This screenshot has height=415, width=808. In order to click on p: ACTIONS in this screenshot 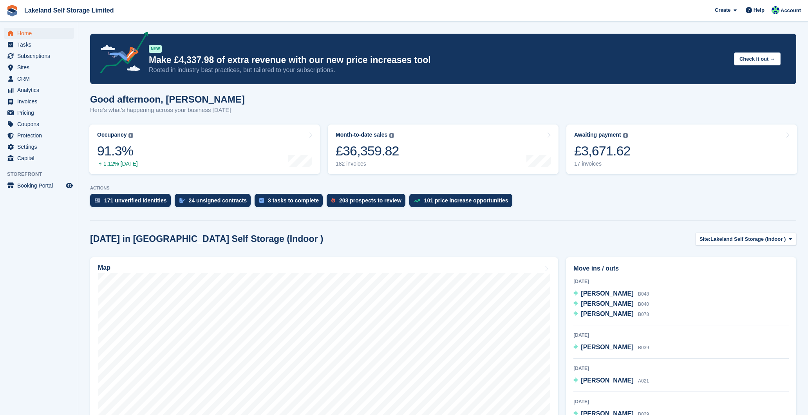, I will do `click(443, 188)`.